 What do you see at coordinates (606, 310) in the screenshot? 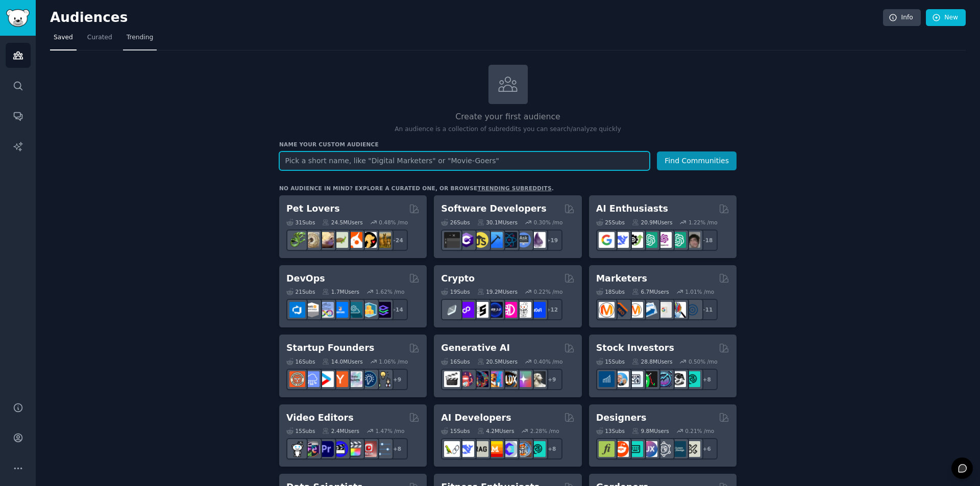
I see `img: content_marketing` at bounding box center [606, 310].